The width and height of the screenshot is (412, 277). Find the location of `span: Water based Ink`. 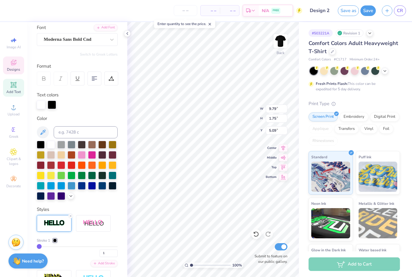

span: Water based Ink is located at coordinates (373, 250).